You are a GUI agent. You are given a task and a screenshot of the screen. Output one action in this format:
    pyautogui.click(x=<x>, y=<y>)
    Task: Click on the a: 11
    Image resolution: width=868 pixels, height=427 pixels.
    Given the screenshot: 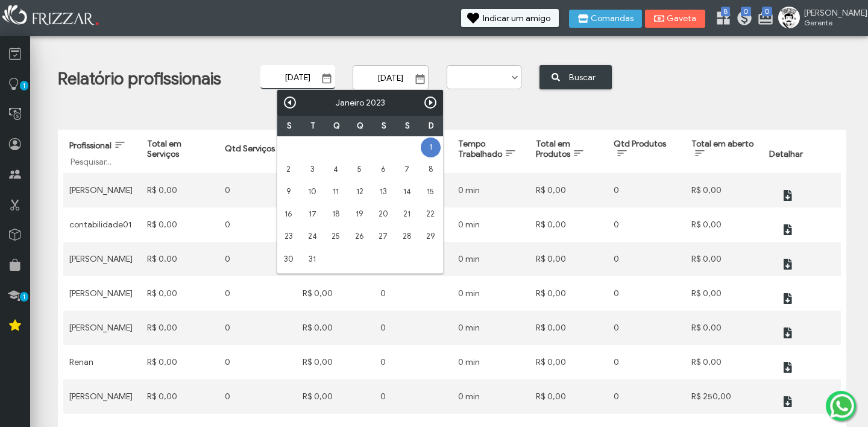 What is the action you would take?
    pyautogui.click(x=336, y=191)
    